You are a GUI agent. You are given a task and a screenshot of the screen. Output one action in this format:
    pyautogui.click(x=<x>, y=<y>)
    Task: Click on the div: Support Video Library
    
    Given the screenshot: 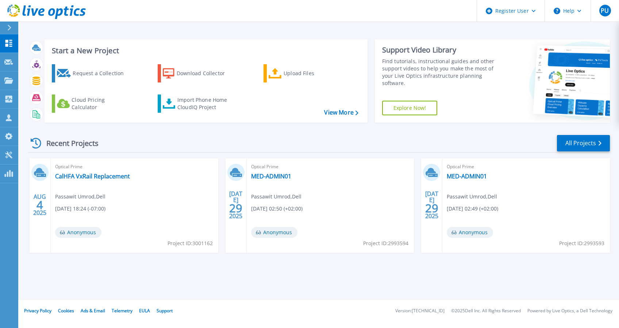 What is the action you would take?
    pyautogui.click(x=441, y=50)
    